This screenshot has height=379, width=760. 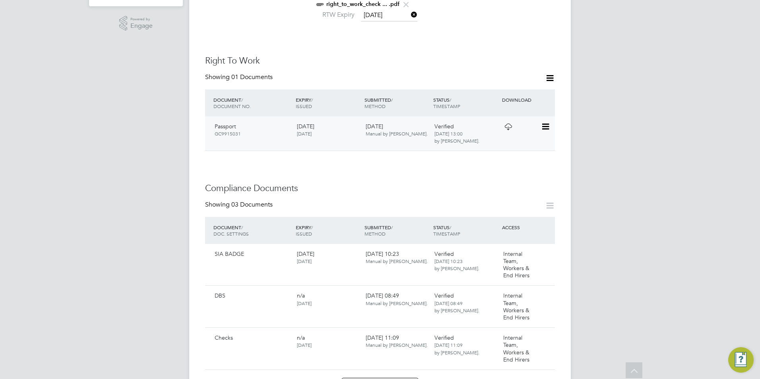 What do you see at coordinates (229, 254) in the screenshot?
I see `span: SIA BADGE` at bounding box center [229, 254].